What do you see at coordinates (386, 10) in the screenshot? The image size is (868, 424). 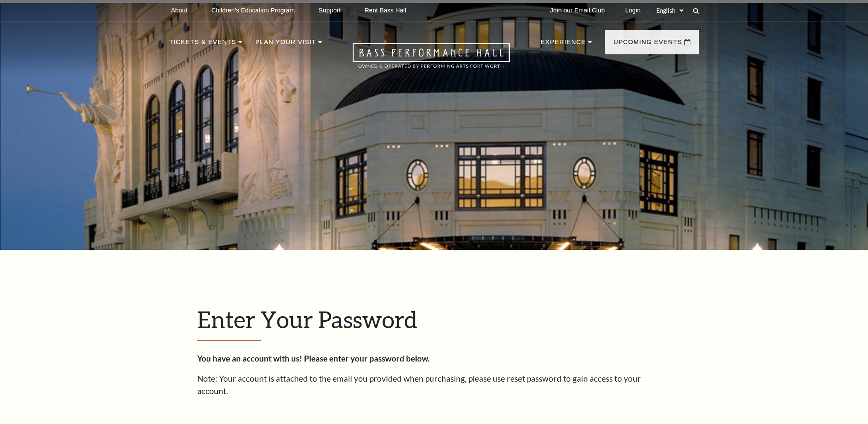 I see `p: Rent Bass Hall` at bounding box center [386, 10].